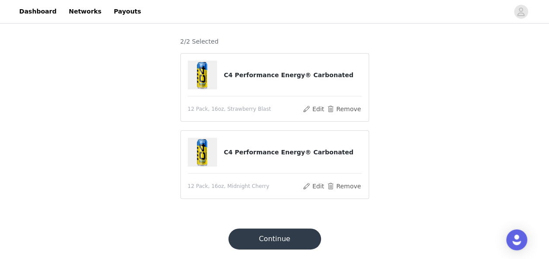  What do you see at coordinates (38, 11) in the screenshot?
I see `a: Dashboard` at bounding box center [38, 11].